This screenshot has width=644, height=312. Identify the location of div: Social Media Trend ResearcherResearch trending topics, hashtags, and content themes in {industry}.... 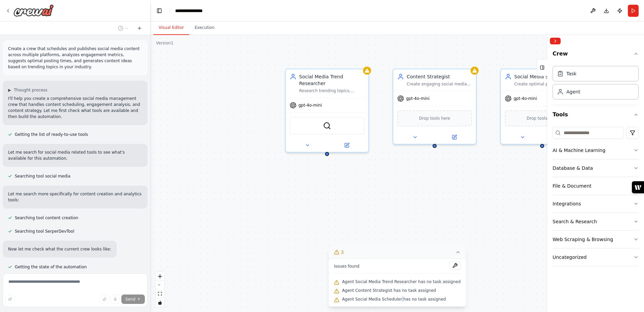
(327, 111).